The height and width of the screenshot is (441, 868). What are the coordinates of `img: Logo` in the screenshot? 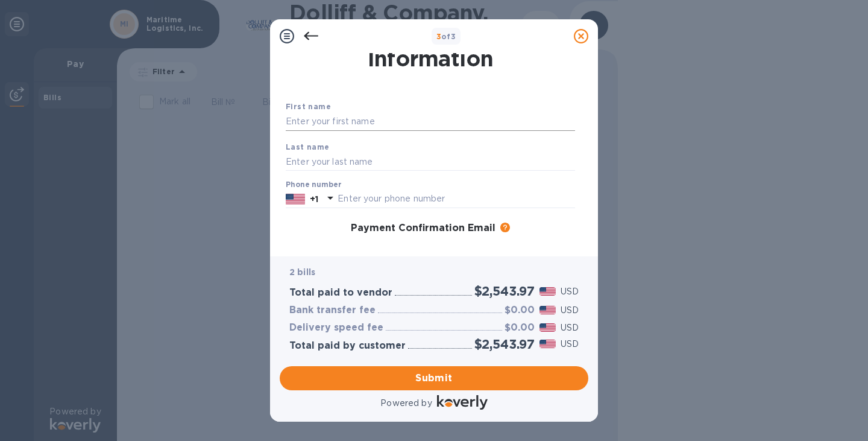 It's located at (462, 402).